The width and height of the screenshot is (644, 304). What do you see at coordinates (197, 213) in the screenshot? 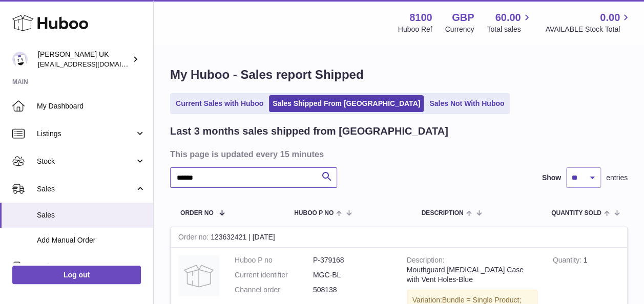
I see `span: Order No` at bounding box center [197, 213].